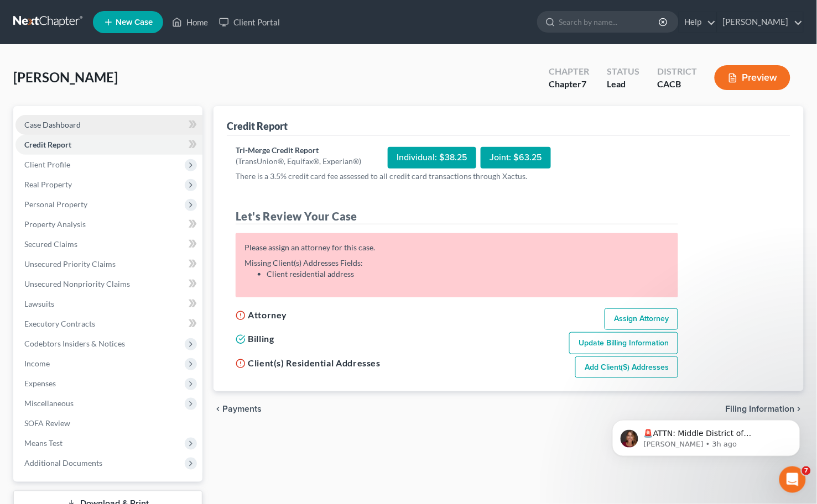 This screenshot has width=817, height=504. What do you see at coordinates (48, 403) in the screenshot?
I see `span: Miscellaneous` at bounding box center [48, 403].